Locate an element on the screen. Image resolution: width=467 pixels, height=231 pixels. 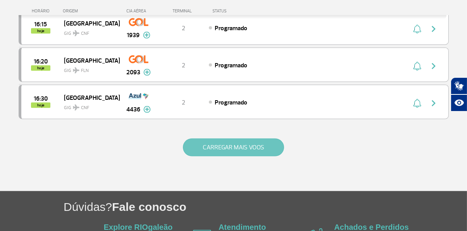
div: ORIGEM is located at coordinates (91, 11).